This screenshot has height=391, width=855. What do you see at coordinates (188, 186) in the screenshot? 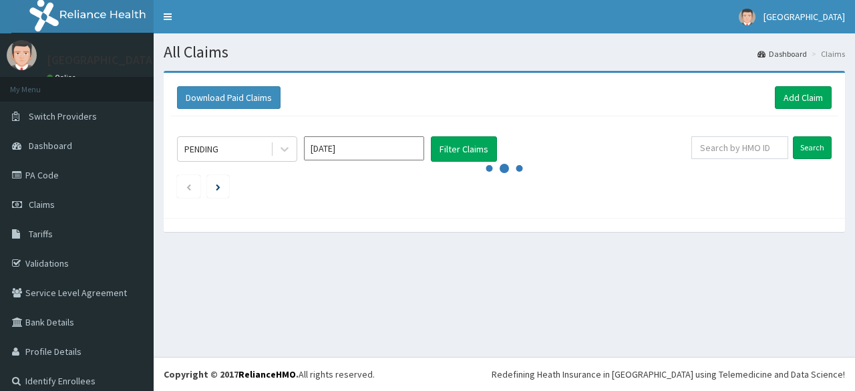
I see `a: Previous page` at bounding box center [188, 186].